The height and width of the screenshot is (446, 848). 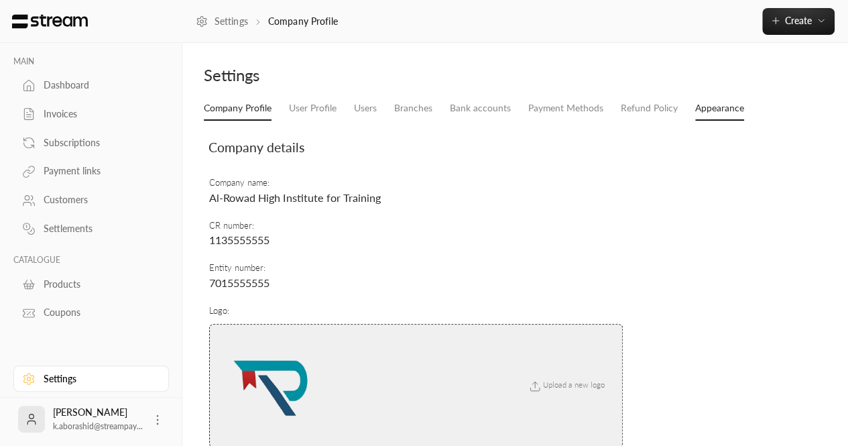 What do you see at coordinates (415, 233) in the screenshot?
I see `td: CR number :` at bounding box center [415, 233].